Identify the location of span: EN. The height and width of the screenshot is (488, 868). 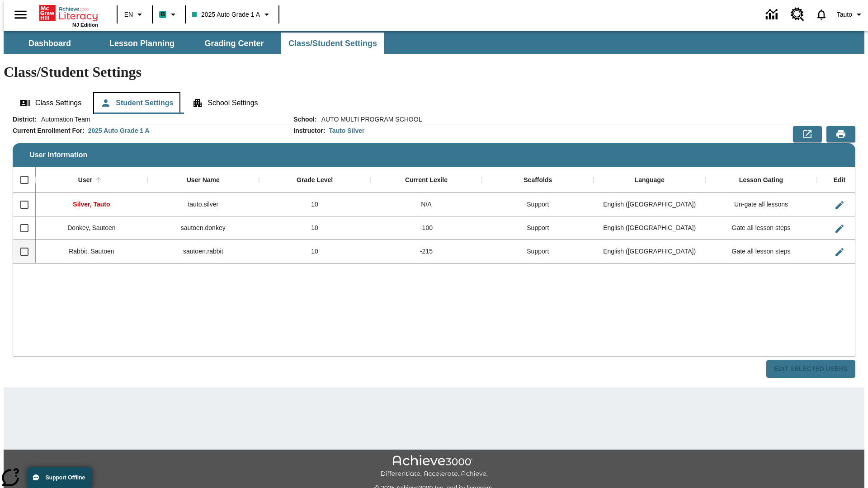
(128, 15).